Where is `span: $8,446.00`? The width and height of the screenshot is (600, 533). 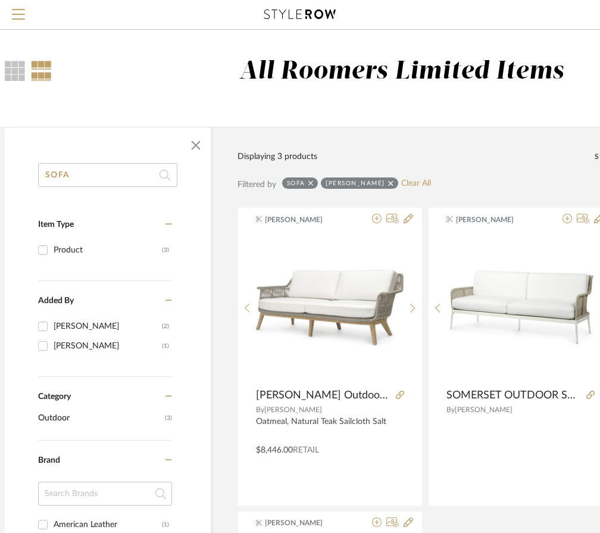 span: $8,446.00 is located at coordinates (275, 450).